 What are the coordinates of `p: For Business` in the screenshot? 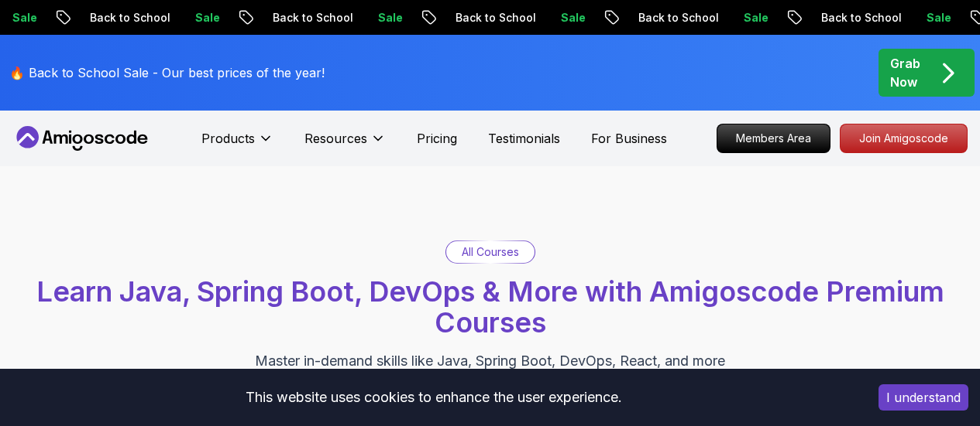 It's located at (629, 139).